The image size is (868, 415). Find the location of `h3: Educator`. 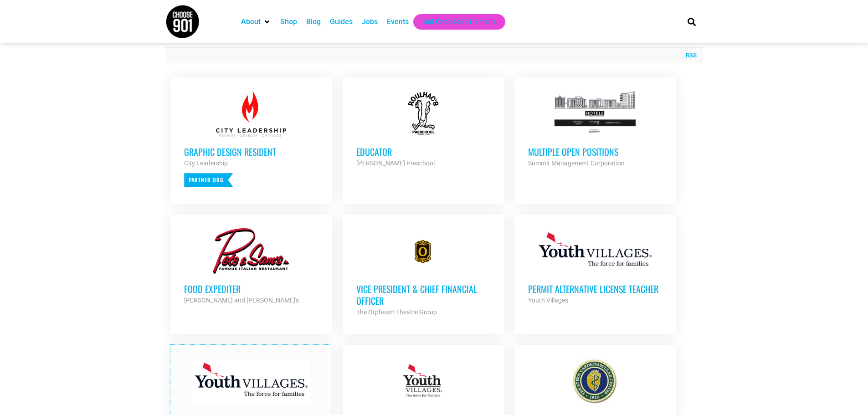

h3: Educator is located at coordinates (423, 152).